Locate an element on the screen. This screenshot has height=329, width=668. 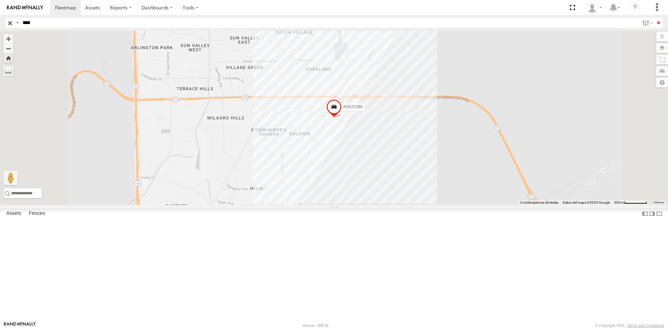
button: Zoom Home is located at coordinates (8, 58).